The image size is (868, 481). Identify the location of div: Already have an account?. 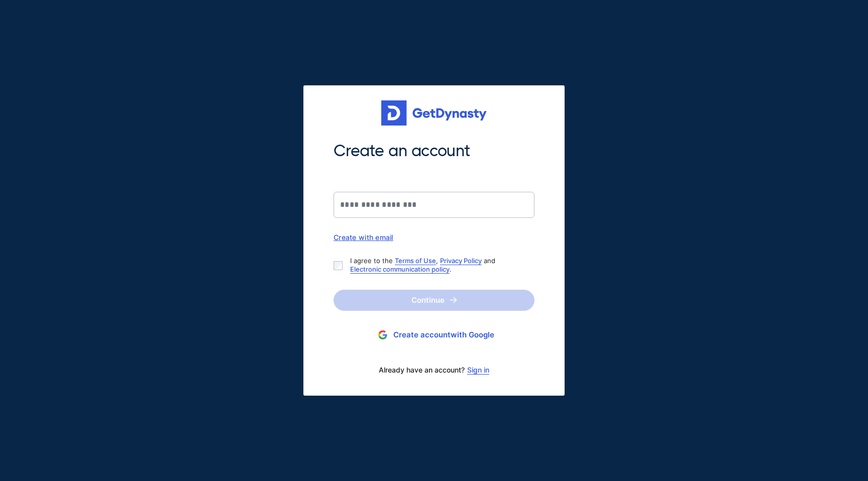
(434, 370).